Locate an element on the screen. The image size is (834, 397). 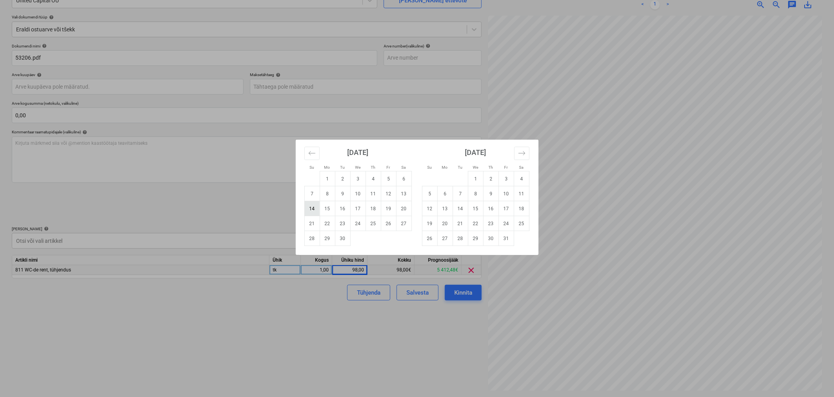
button: Move forward to switch to the next month. is located at coordinates (522, 153).